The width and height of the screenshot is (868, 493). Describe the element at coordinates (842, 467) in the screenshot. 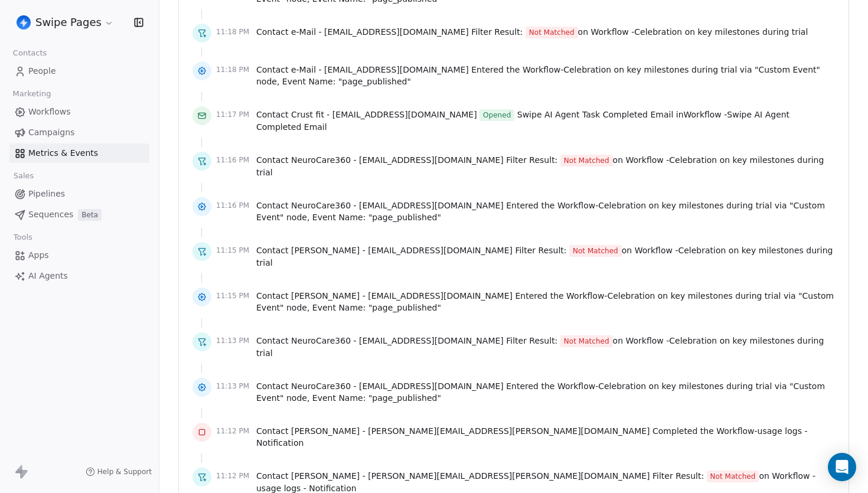

I see `div: Open Intercom Messenger` at that location.